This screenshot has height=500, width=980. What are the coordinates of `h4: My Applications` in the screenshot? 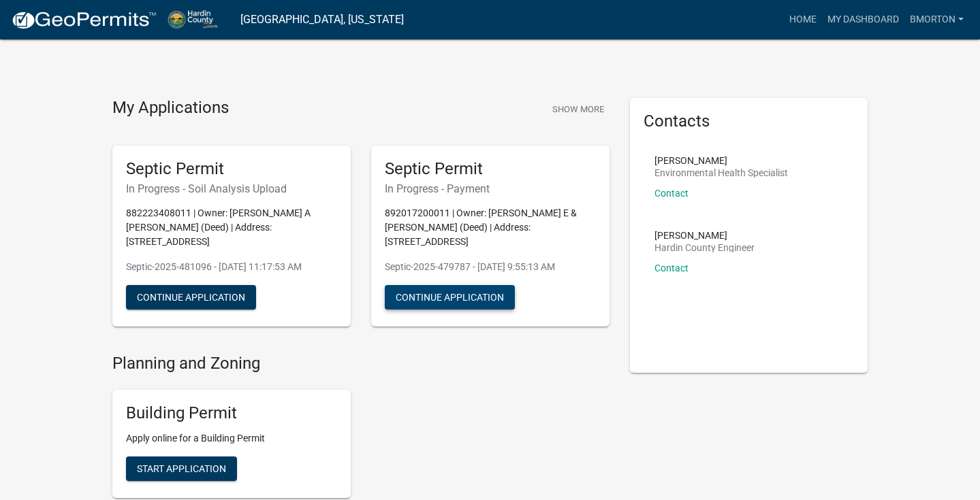 It's located at (170, 108).